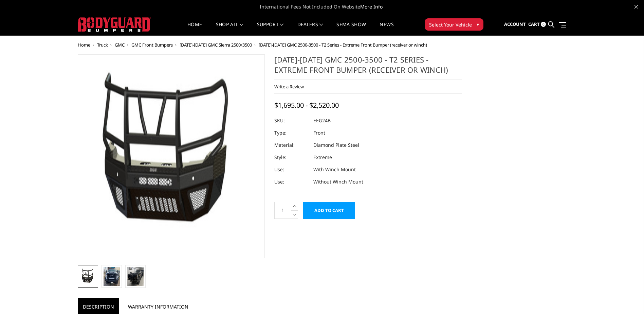  I want to click on span: $1,695.00 - $2,520.00, so click(306, 105).